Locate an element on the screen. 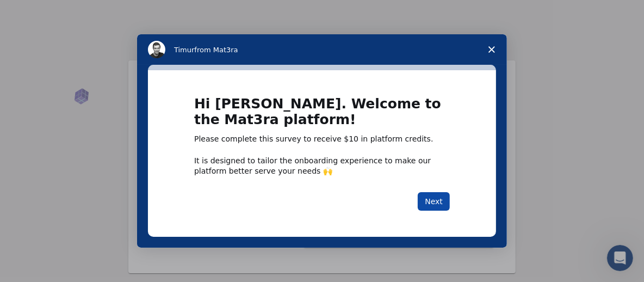  button: Next is located at coordinates (434, 202).